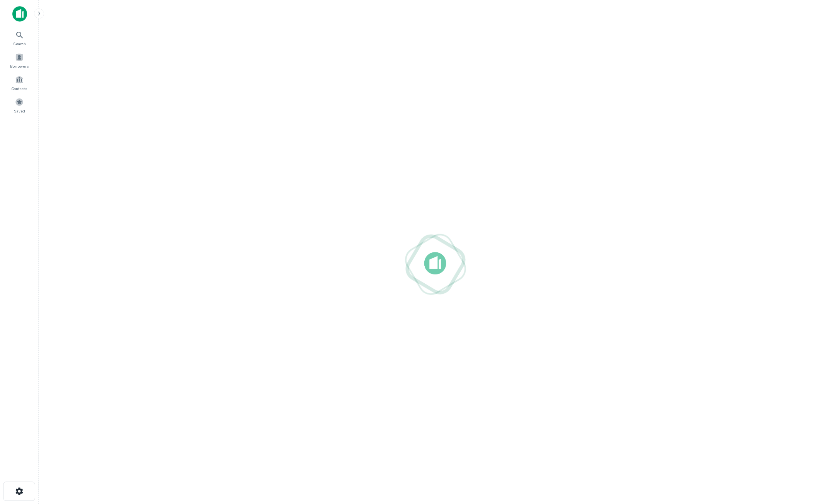  Describe the element at coordinates (20, 43) in the screenshot. I see `span: Search` at that location.